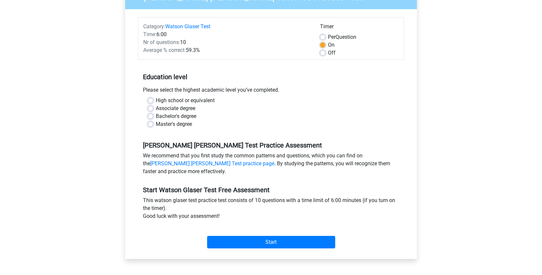 The image size is (542, 275). I want to click on span: Time:, so click(150, 34).